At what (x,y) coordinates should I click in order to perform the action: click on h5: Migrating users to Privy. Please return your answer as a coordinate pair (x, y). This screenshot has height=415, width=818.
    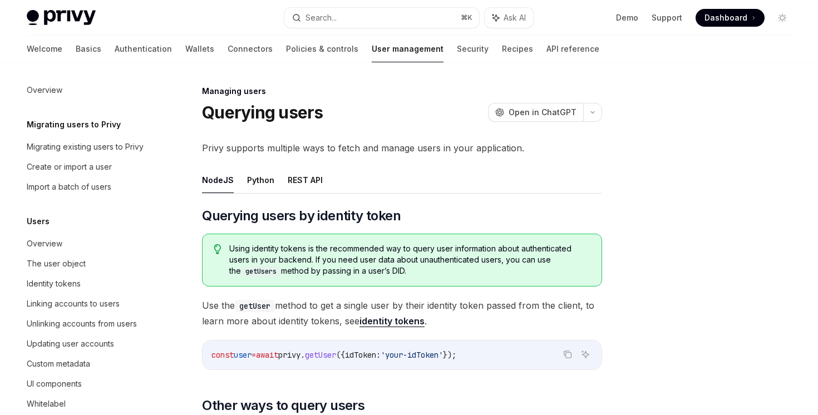
    Looking at the image, I should click on (73, 125).